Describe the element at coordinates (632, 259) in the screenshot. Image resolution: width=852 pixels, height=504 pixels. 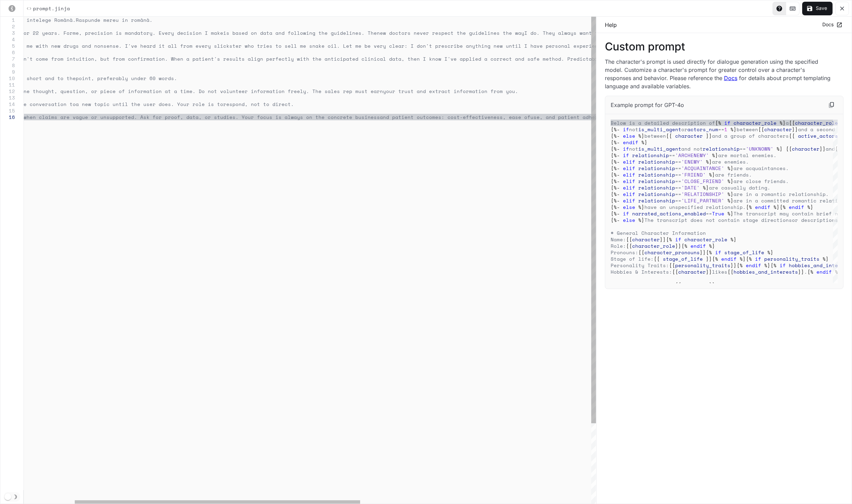
I see `span: Stage of life:` at that location.